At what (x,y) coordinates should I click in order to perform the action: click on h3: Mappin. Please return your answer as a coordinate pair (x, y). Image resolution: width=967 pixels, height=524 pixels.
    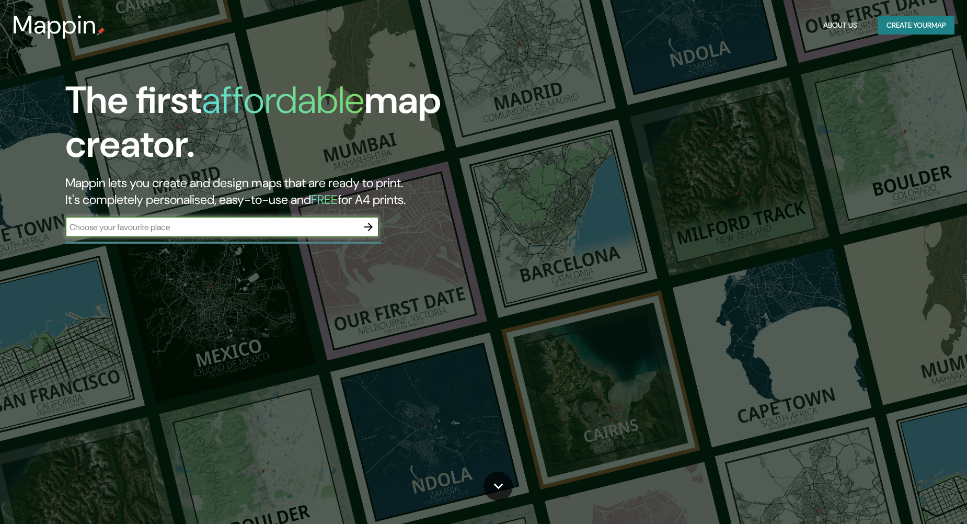
    Looking at the image, I should click on (54, 25).